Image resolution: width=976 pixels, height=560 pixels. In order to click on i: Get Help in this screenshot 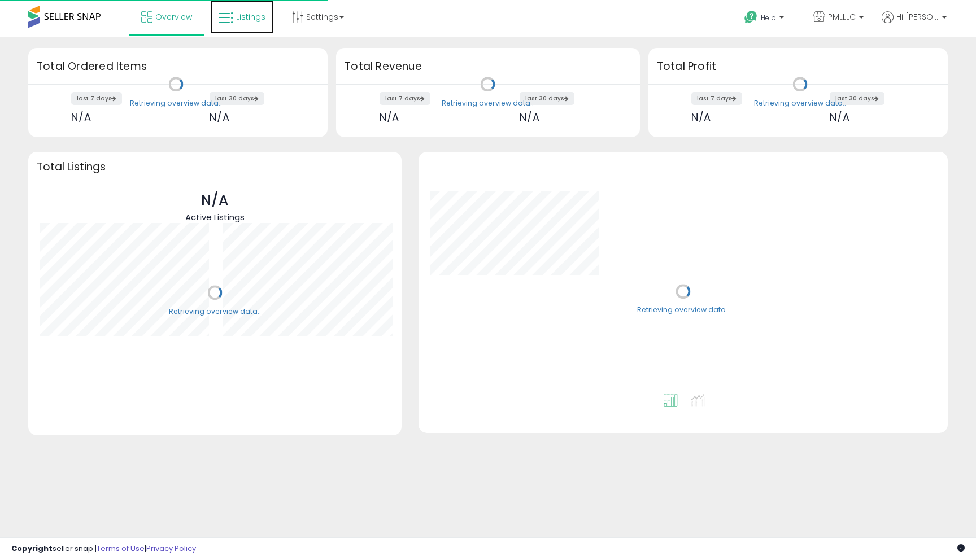, I will do `click(751, 17)`.